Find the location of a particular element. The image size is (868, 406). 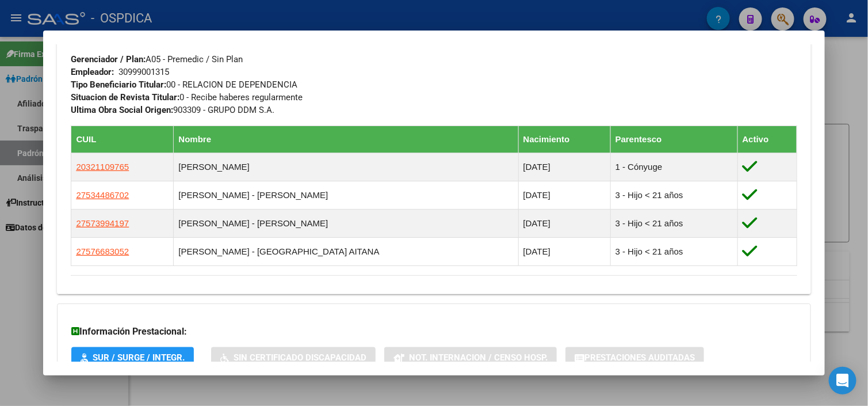

button: Sin Certificado Discapacidad is located at coordinates (293, 357).